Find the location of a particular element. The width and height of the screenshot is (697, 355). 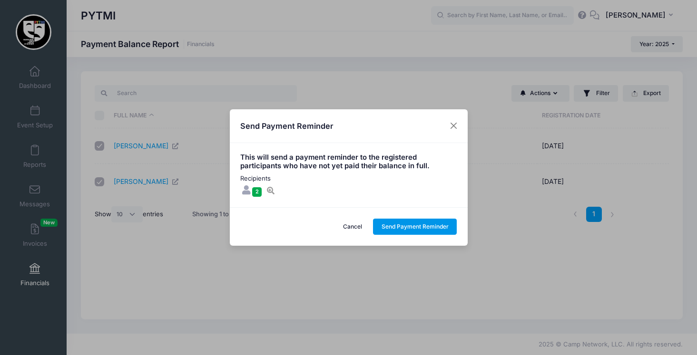

h4: Send Payment Reminder is located at coordinates (286, 126).